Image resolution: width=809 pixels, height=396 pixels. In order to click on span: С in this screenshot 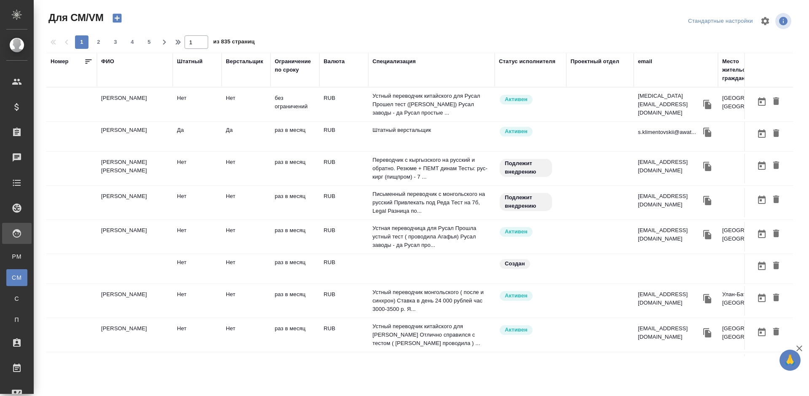, I will do `click(17, 299)`.